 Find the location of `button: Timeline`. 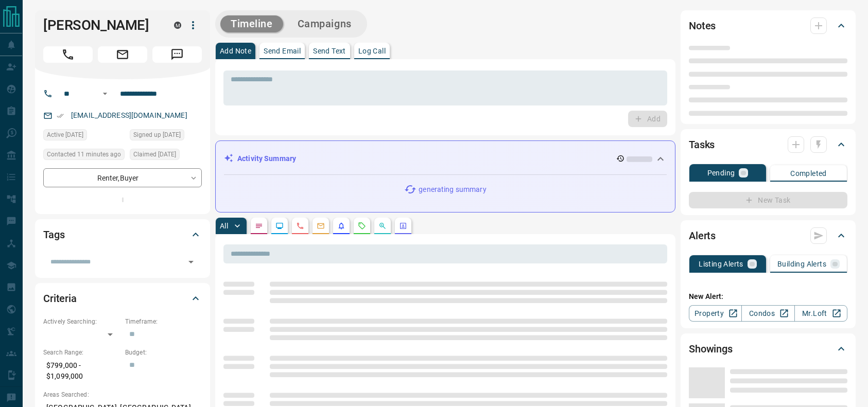

button: Timeline is located at coordinates (251, 24).